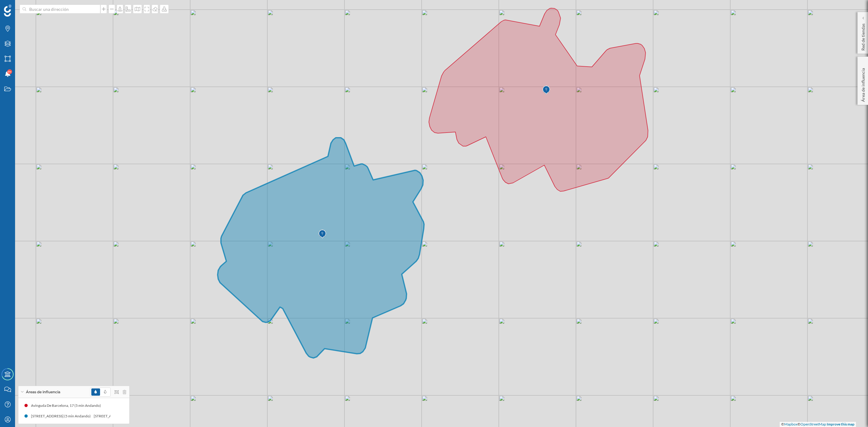  Describe the element at coordinates (9, 71) in the screenshot. I see `span: 9+` at that location.